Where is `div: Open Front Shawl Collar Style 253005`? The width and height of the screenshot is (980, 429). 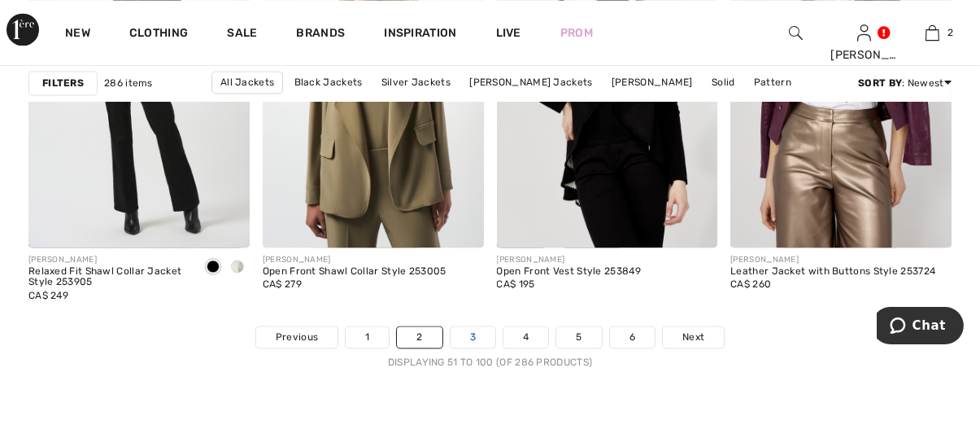 div: Open Front Shawl Collar Style 253005 is located at coordinates (355, 272).